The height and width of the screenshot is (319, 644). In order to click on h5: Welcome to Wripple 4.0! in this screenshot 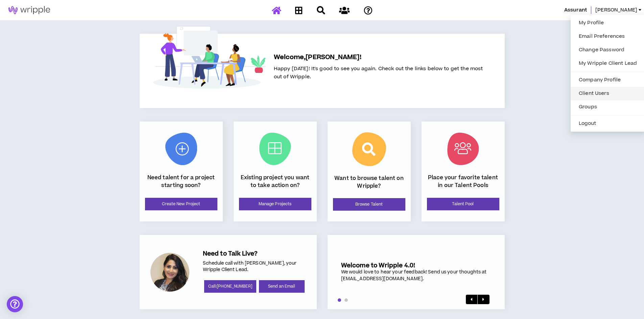, I will do `click(416, 265)`.